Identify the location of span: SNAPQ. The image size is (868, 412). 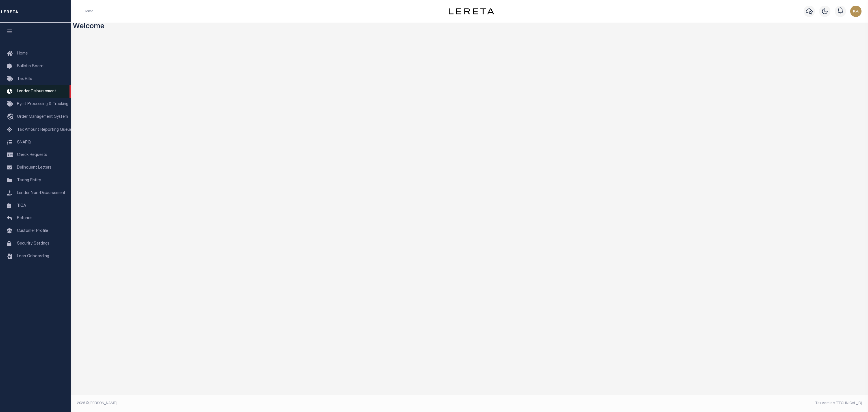
(24, 142).